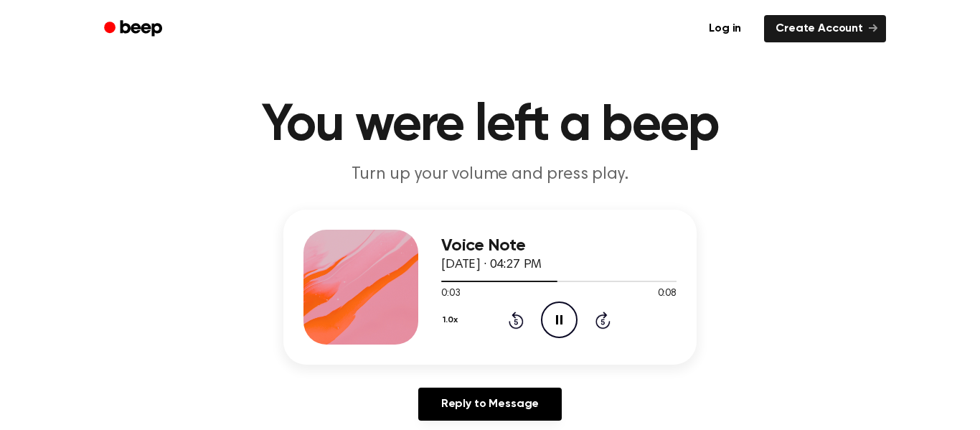  Describe the element at coordinates (825, 29) in the screenshot. I see `a: Create Account` at that location.